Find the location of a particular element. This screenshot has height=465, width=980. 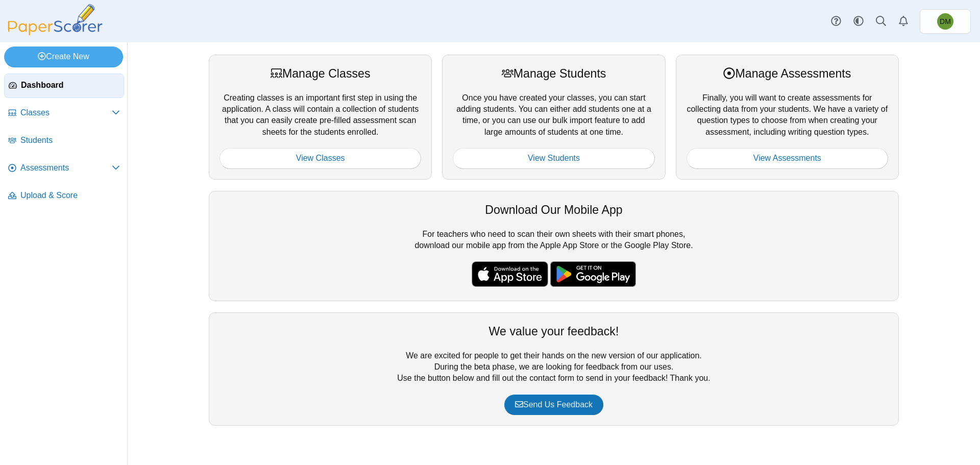

a: View Classes is located at coordinates (320, 158).